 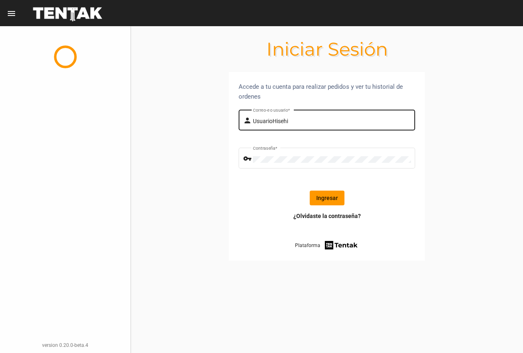 What do you see at coordinates (11, 13) in the screenshot?
I see `mat-icon: menu` at bounding box center [11, 13].